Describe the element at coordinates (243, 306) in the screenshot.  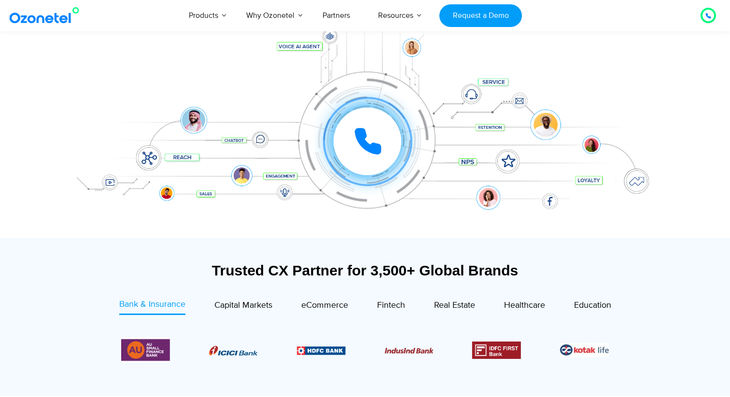
I see `a: Capital Markets` at that location.